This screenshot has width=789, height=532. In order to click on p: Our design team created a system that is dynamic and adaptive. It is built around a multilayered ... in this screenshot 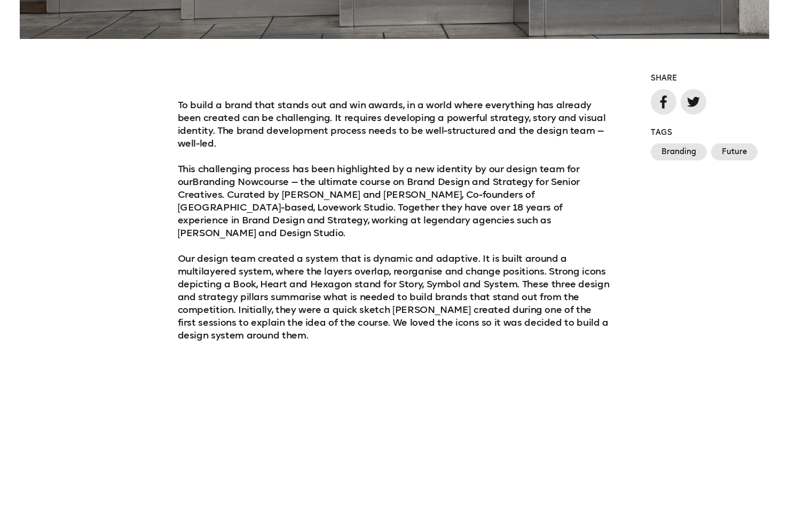, I will do `click(394, 297)`.